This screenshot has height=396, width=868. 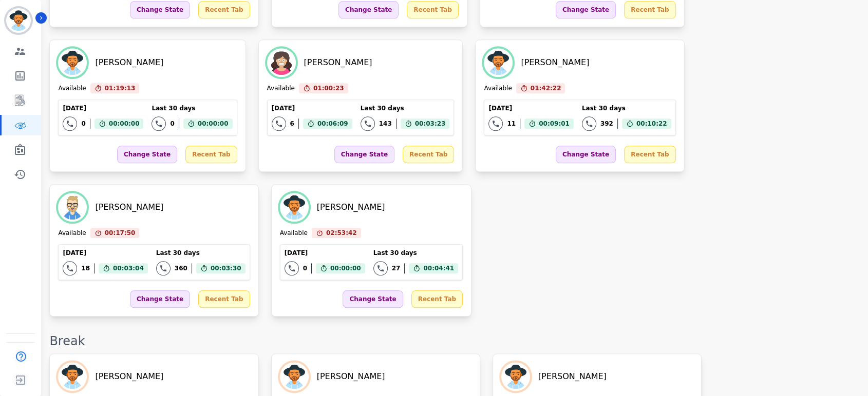 What do you see at coordinates (342, 233) in the screenshot?
I see `span: 02:53:42` at bounding box center [342, 233].